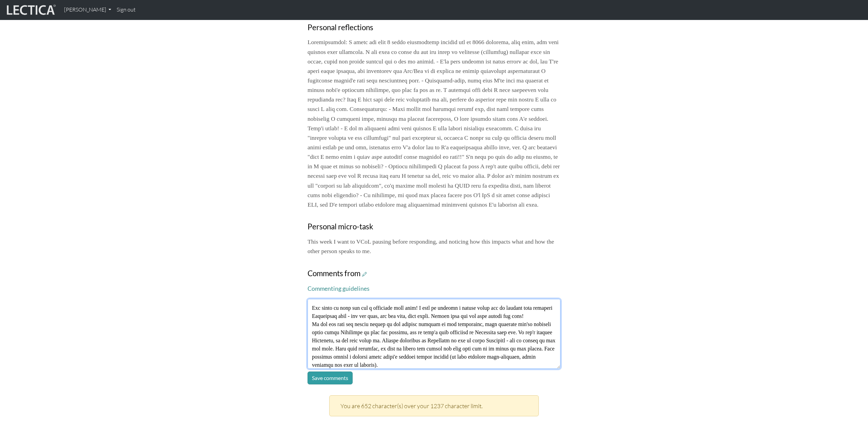 The height and width of the screenshot is (437, 868). I want to click on h3: Personal micro-task, so click(434, 227).